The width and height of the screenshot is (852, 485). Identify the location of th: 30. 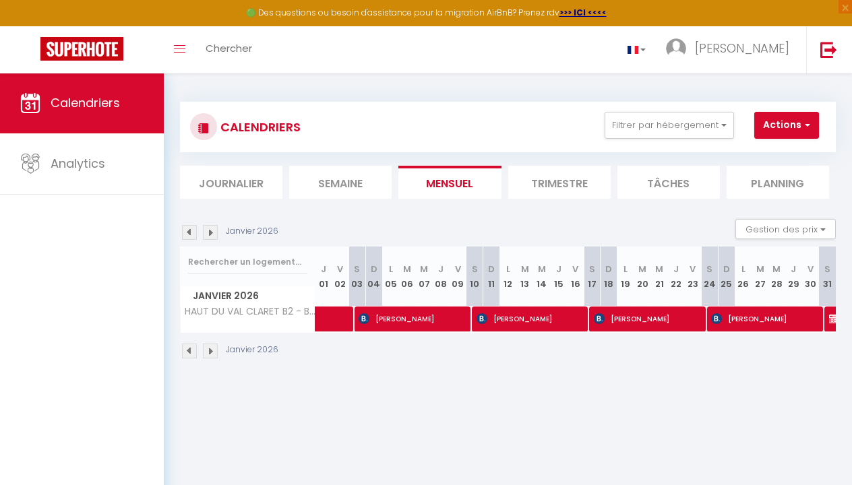
(810, 276).